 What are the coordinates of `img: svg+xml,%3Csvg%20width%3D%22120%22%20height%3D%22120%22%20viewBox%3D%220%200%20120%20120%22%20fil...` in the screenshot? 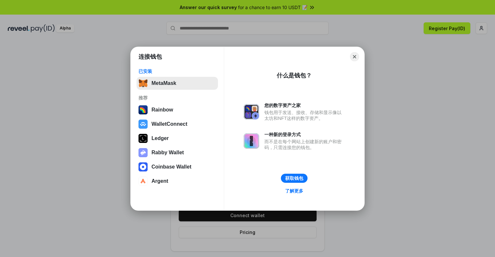 It's located at (143, 110).